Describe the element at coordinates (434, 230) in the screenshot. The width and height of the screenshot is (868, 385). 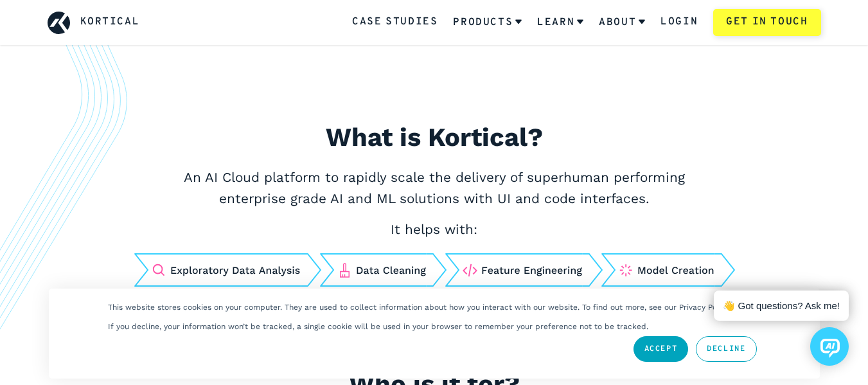
I see `p: It helps with:` at that location.